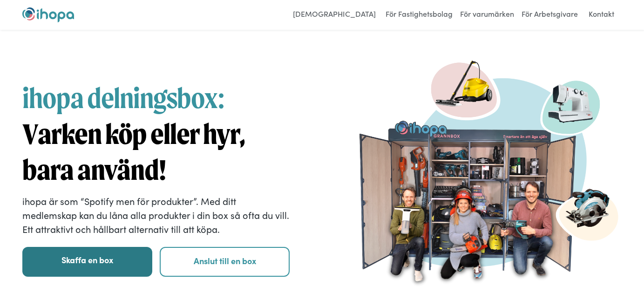  What do you see at coordinates (48, 15) in the screenshot?
I see `a: home` at bounding box center [48, 15].